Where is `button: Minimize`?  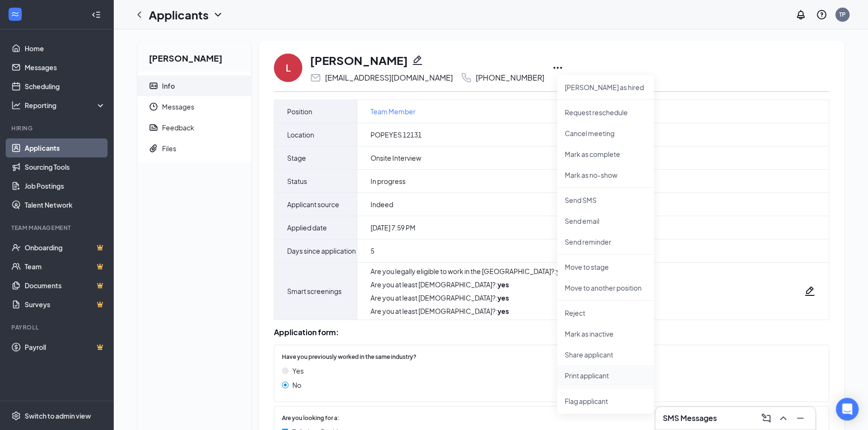
button: Minimize is located at coordinates (800, 418).